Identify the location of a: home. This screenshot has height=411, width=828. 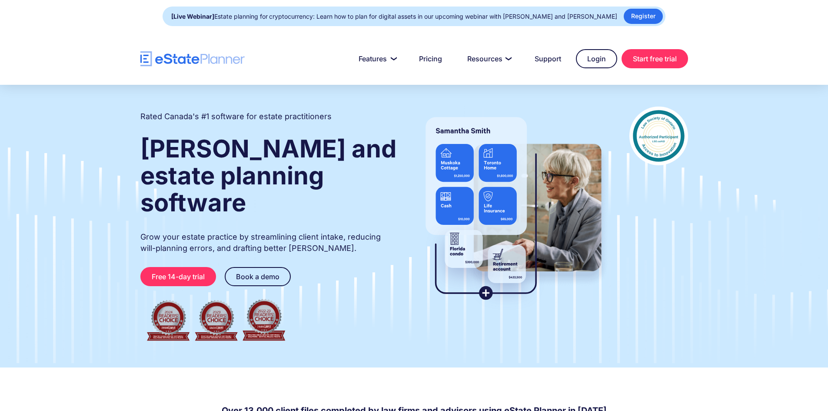
(192, 59).